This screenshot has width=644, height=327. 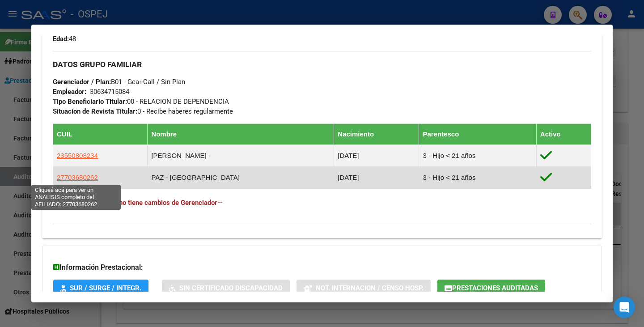 What do you see at coordinates (495, 288) in the screenshot?
I see `span: Prestaciones Auditadas` at bounding box center [495, 288].